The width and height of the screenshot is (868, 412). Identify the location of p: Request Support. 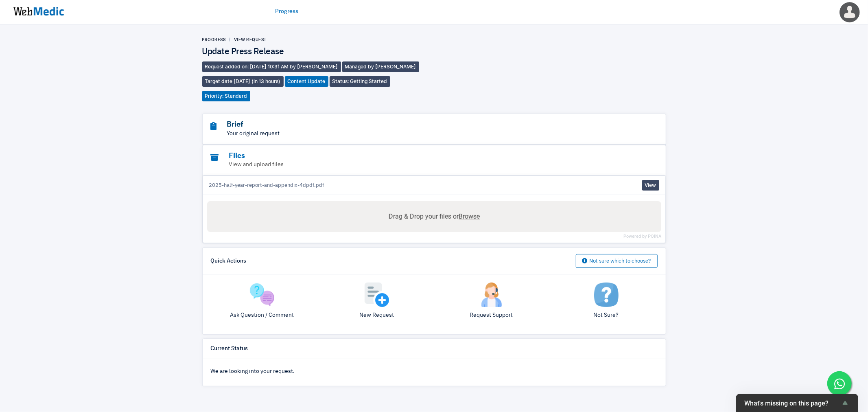
(492, 315).